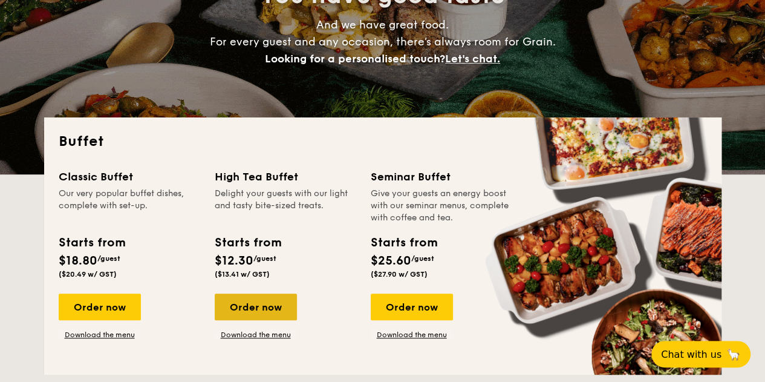 Image resolution: width=765 pixels, height=382 pixels. I want to click on div: High Tea Buffet, so click(285, 177).